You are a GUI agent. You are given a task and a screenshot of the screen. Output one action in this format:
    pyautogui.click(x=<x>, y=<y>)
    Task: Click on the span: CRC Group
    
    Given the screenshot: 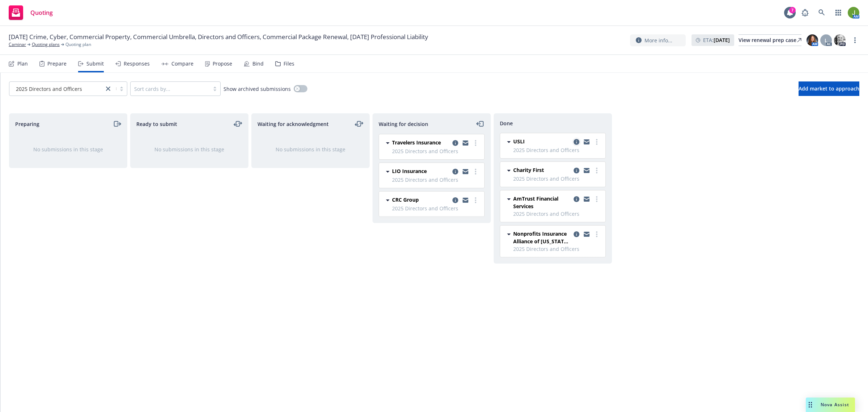 What is the action you would take?
    pyautogui.click(x=405, y=199)
    